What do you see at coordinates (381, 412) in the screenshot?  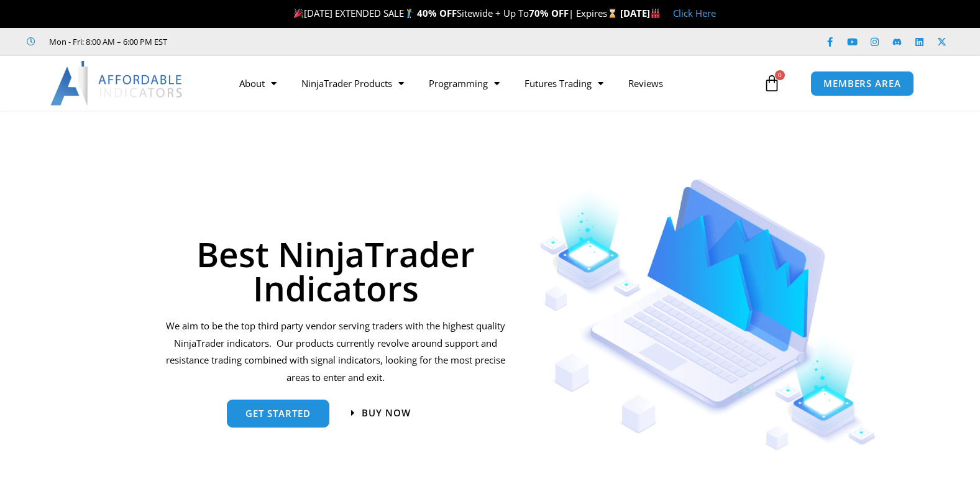 I see `a: Buy now` at bounding box center [381, 412].